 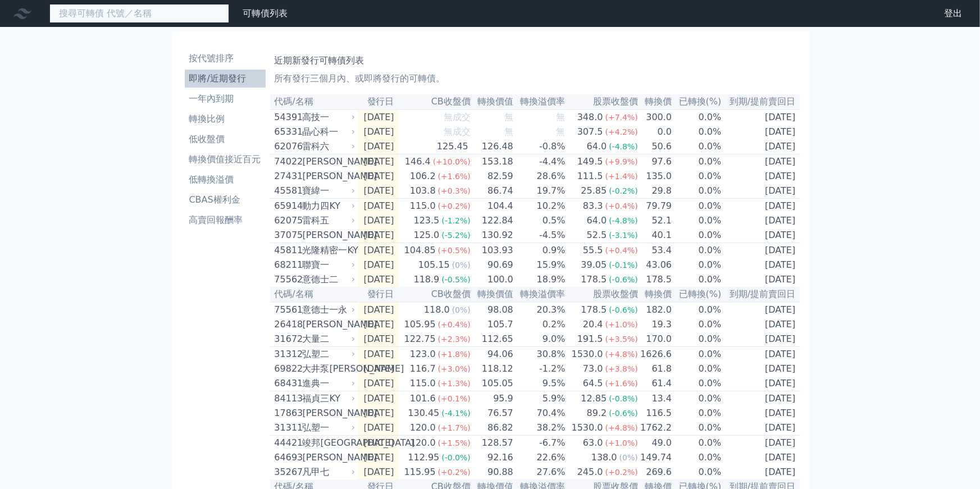 I want to click on div: 146.4, so click(x=418, y=161).